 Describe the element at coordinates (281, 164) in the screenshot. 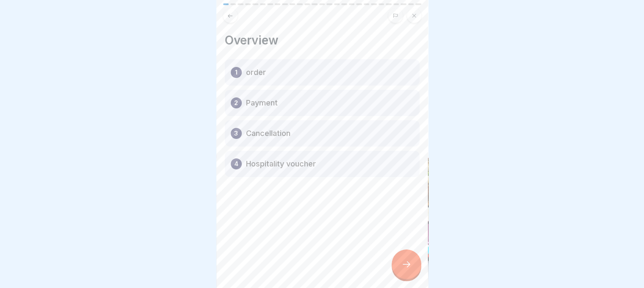

I see `p: Hospitality voucher` at that location.